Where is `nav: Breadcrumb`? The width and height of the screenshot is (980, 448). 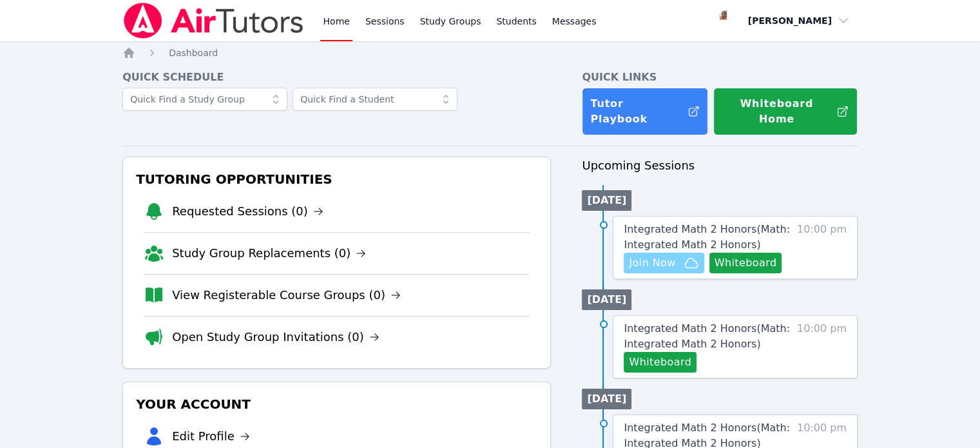 nav: Breadcrumb is located at coordinates (490, 53).